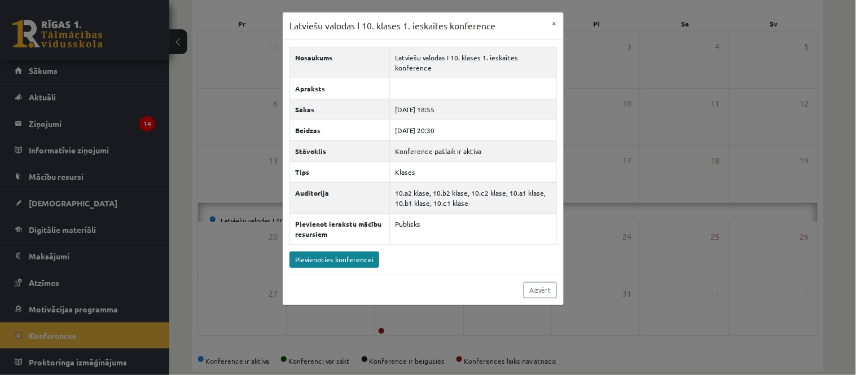 Image resolution: width=856 pixels, height=375 pixels. I want to click on td: Latviešu valodas I 10. klases 1. ieskaites konference, so click(474, 62).